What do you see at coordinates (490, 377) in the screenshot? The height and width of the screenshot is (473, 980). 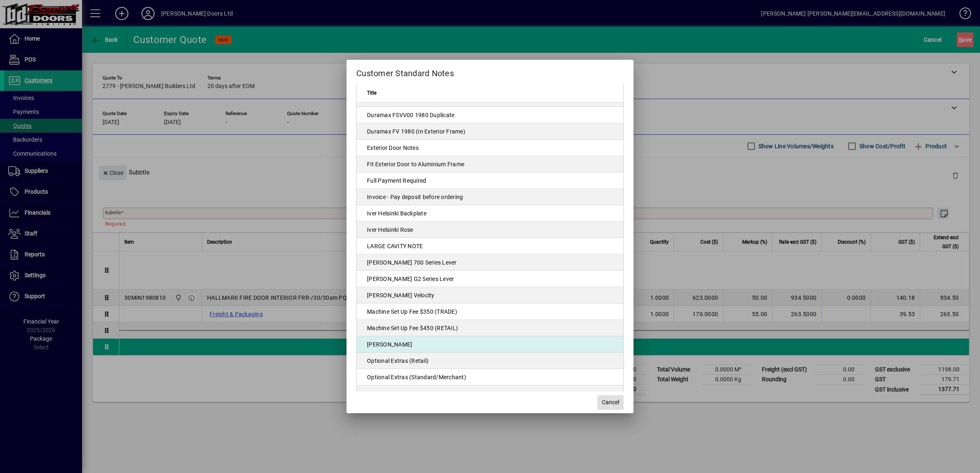 I see `td: Optional Extras (Standard/Merchant)` at bounding box center [490, 377].